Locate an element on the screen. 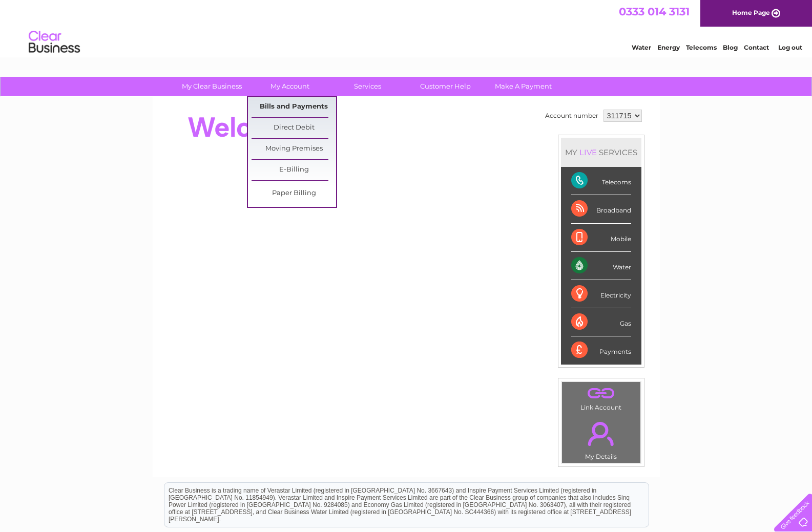 This screenshot has width=812, height=532. div: LIVE is located at coordinates (588, 152).